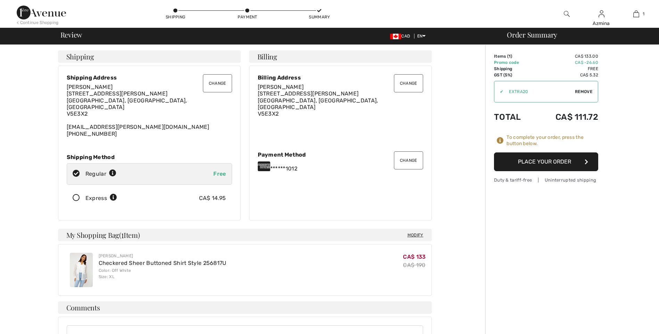 Image resolution: width=659 pixels, height=334 pixels. Describe the element at coordinates (514, 63) in the screenshot. I see `td: Promo code` at that location.